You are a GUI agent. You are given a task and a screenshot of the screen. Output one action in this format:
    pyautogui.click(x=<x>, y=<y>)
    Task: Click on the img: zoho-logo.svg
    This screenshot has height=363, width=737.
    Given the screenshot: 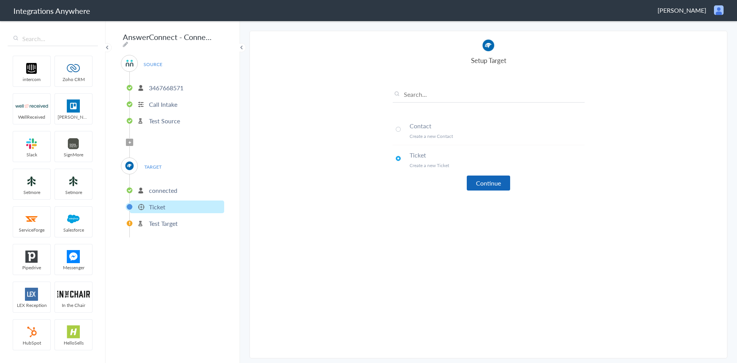 What is the action you would take?
    pyautogui.click(x=73, y=68)
    